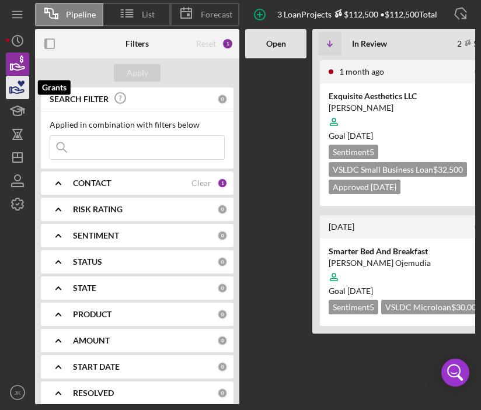 This screenshot has height=410, width=481. Describe the element at coordinates (217, 15) in the screenshot. I see `span: Forecast` at that location.